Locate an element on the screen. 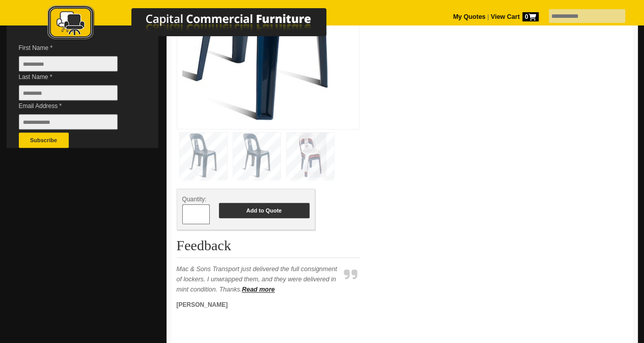 The height and width of the screenshot is (343, 644). span: First Name * is located at coordinates (76, 48).